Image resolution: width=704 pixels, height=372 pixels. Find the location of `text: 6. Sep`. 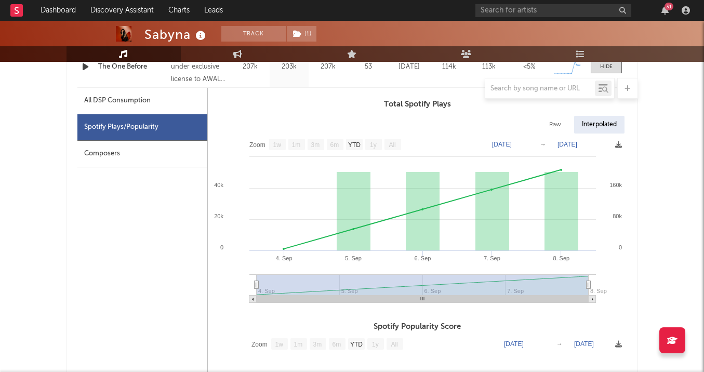

text: 6. Sep is located at coordinates (422, 258).